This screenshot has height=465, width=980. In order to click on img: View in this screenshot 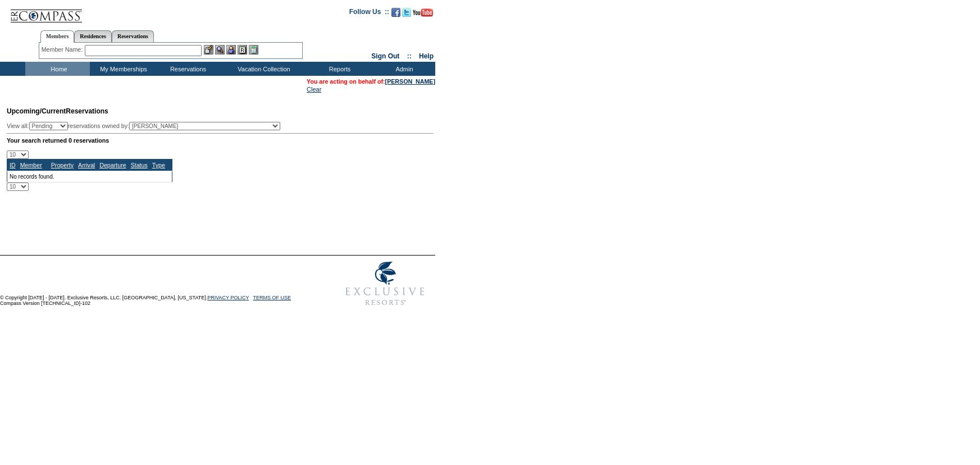, I will do `click(219, 49)`.